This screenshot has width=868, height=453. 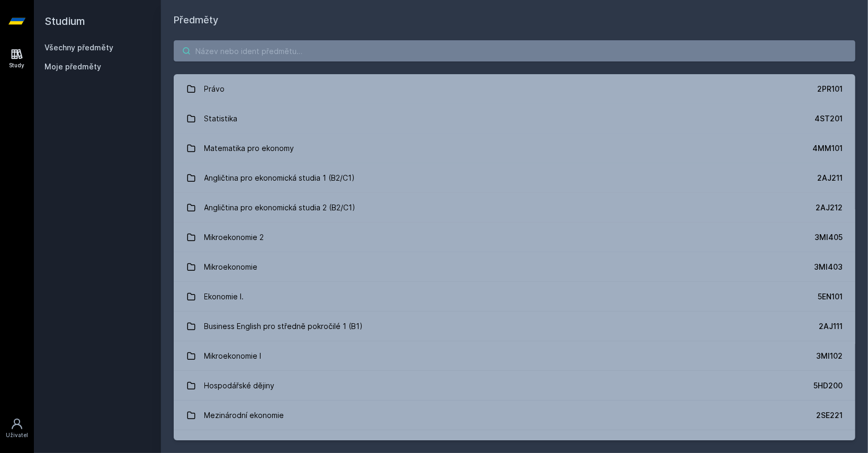 What do you see at coordinates (514, 20) in the screenshot?
I see `h1: Předměty` at bounding box center [514, 20].